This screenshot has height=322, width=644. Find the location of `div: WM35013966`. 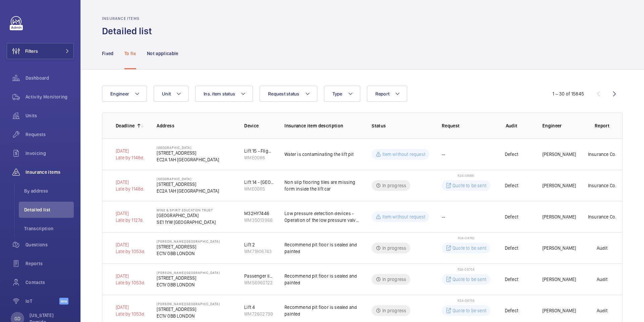

div: WM35013966 is located at coordinates (258, 220).